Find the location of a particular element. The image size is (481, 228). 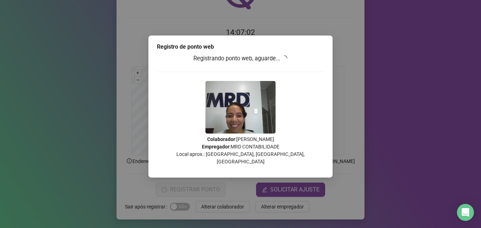

div: Open Intercom Messenger is located at coordinates (466, 212).